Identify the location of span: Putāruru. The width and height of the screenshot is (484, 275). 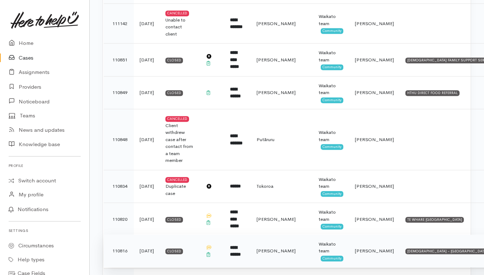
(265, 139).